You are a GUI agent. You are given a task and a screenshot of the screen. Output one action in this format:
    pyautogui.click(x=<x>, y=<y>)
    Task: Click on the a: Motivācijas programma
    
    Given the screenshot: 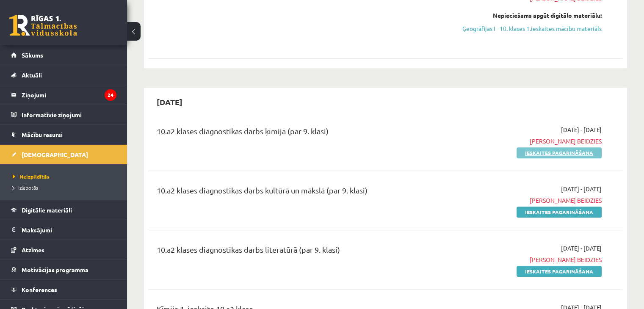 What is the action you would take?
    pyautogui.click(x=64, y=269)
    